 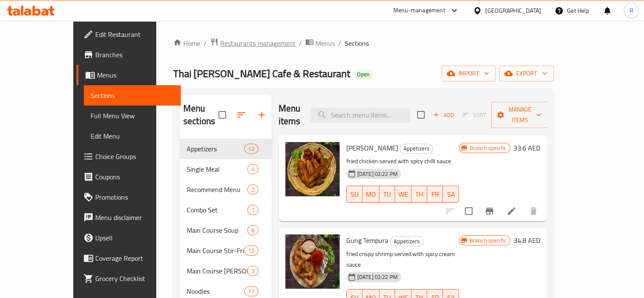 What do you see at coordinates (469, 74) in the screenshot?
I see `span: import` at bounding box center [469, 74].